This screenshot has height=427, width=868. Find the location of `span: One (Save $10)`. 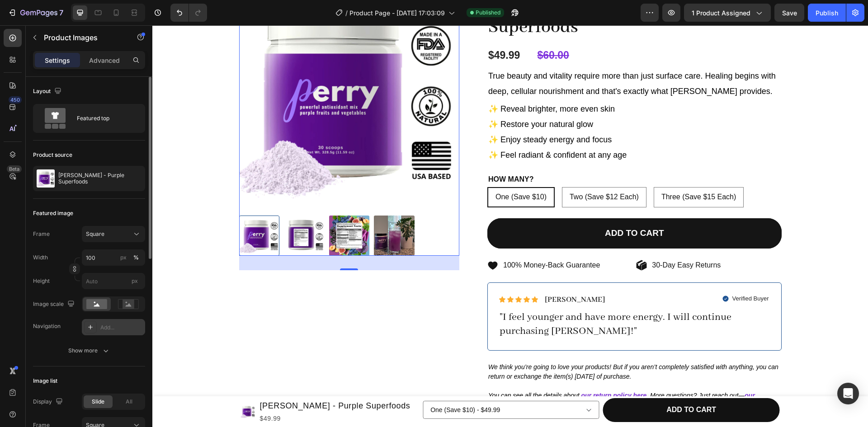

span: One (Save $10) is located at coordinates (369, 172).